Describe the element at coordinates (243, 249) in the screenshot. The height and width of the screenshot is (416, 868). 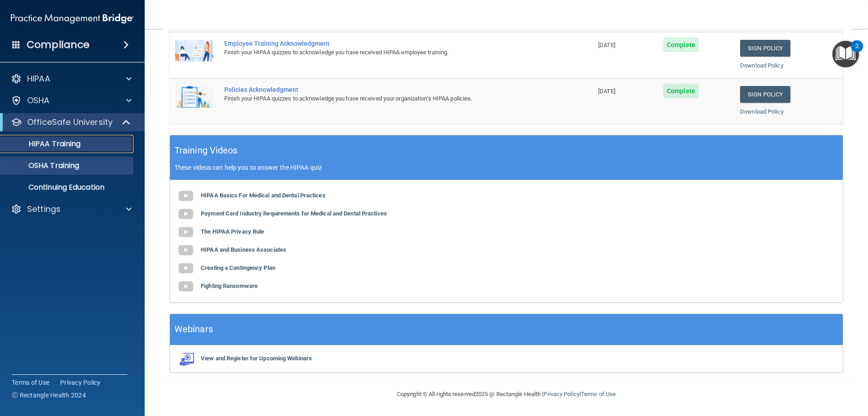
I see `b: HIPAA and Business Associates` at that location.